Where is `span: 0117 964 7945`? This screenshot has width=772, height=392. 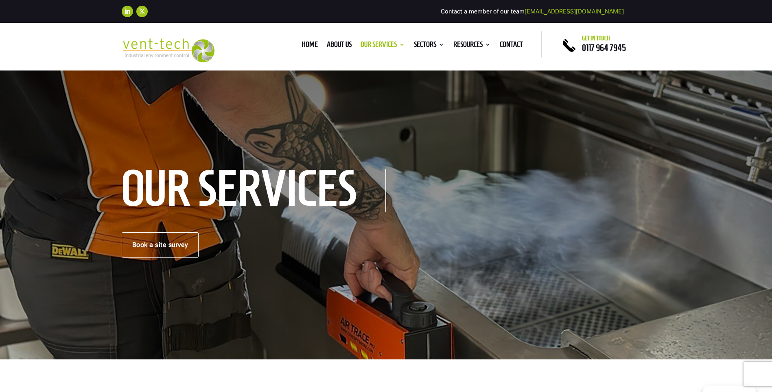
span: 0117 964 7945 is located at coordinates (604, 48).